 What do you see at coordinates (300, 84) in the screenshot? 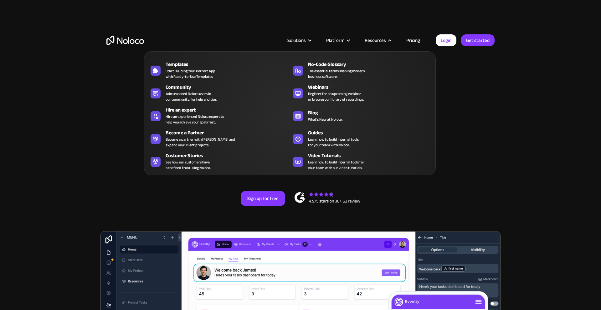
I see `h1: Custom No-Code Business Apps Platform` at bounding box center [300, 84].